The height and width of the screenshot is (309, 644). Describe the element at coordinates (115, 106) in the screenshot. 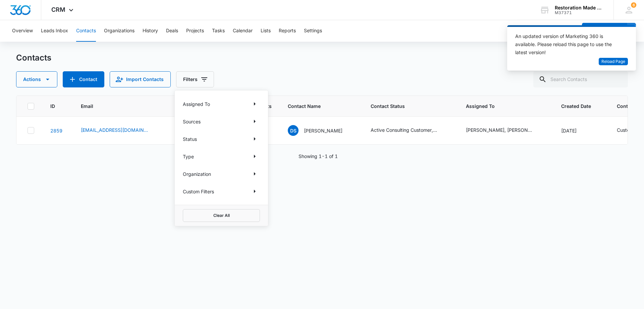

I see `span: Email` at that location.